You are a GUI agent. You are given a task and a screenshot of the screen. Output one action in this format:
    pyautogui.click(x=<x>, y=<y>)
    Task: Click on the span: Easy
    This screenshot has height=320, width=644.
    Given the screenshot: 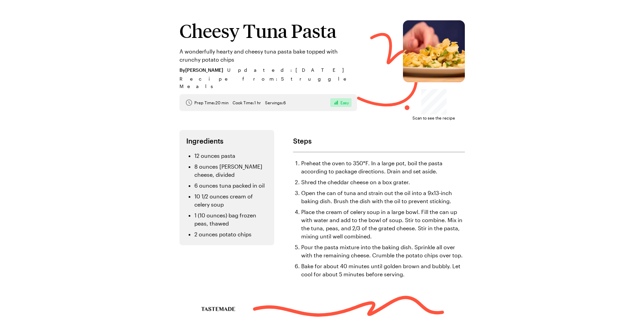 What is the action you would take?
    pyautogui.click(x=345, y=103)
    